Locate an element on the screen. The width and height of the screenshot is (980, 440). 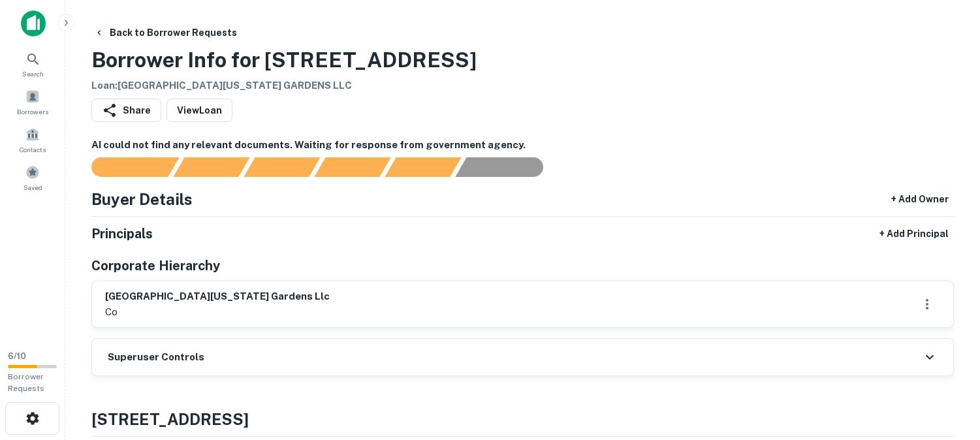
div: Contacts is located at coordinates (33, 140).